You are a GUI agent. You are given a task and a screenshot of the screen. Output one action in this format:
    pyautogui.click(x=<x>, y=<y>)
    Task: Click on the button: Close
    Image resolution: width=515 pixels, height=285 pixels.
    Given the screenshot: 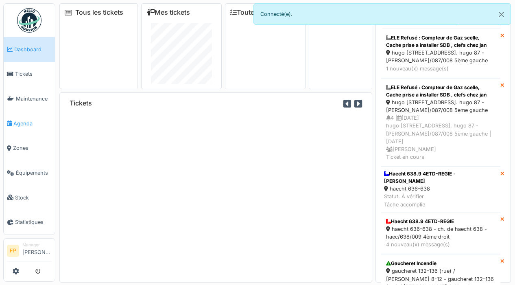 What is the action you would take?
    pyautogui.click(x=501, y=14)
    